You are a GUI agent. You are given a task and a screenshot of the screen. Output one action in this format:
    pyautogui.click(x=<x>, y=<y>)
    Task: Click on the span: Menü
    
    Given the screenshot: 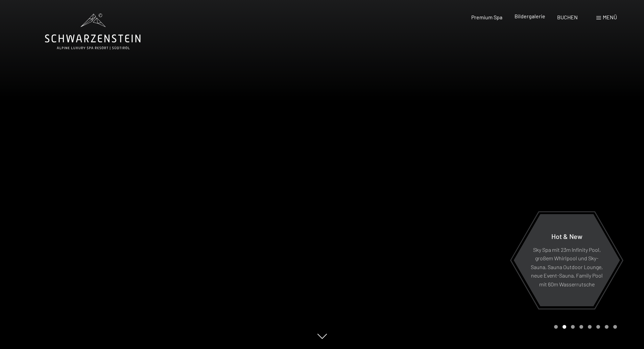 What is the action you would take?
    pyautogui.click(x=610, y=17)
    